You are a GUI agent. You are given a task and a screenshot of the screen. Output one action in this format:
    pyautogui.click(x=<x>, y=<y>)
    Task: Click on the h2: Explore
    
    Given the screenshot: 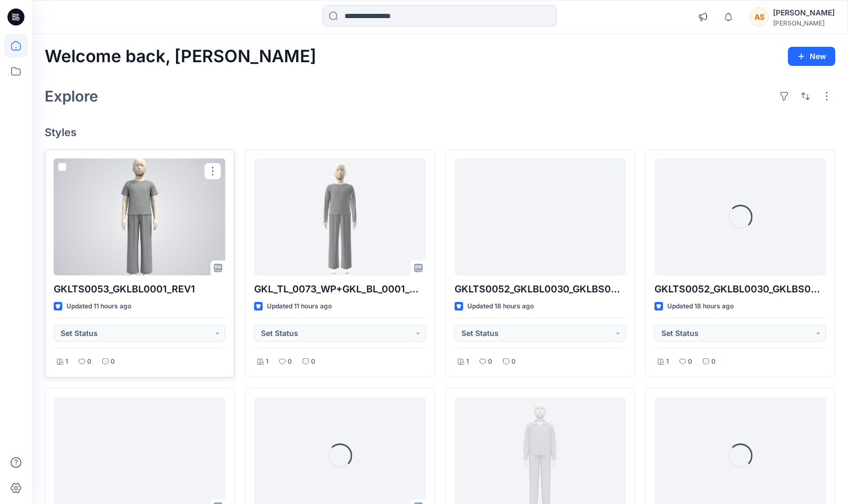 What is the action you would take?
    pyautogui.click(x=71, y=96)
    